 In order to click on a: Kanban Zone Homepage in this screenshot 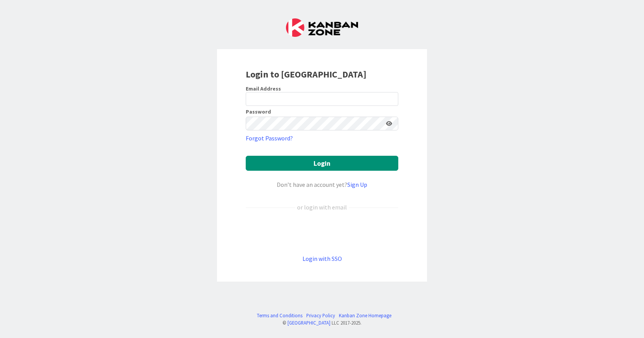, I will do `click(365, 316)`.